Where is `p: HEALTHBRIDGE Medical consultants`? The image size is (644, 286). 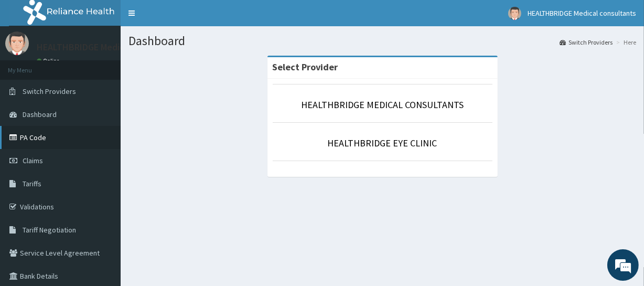 p: HEALTHBRIDGE Medical consultants is located at coordinates (110, 47).